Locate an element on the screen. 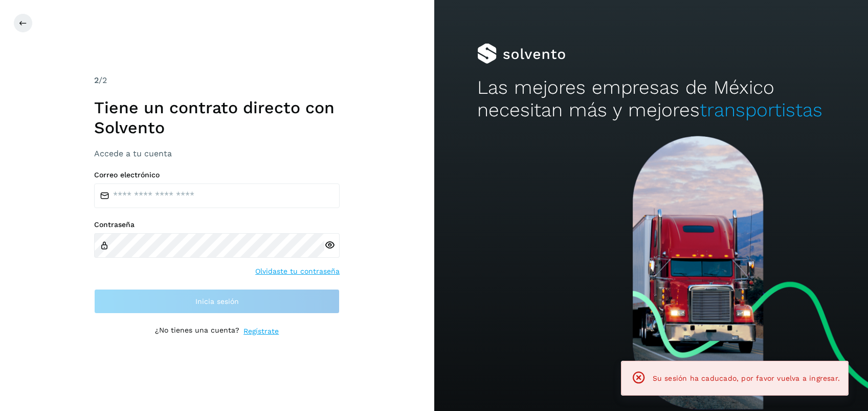  h1: Tiene un contrato directo con Solvento is located at coordinates (217, 117).